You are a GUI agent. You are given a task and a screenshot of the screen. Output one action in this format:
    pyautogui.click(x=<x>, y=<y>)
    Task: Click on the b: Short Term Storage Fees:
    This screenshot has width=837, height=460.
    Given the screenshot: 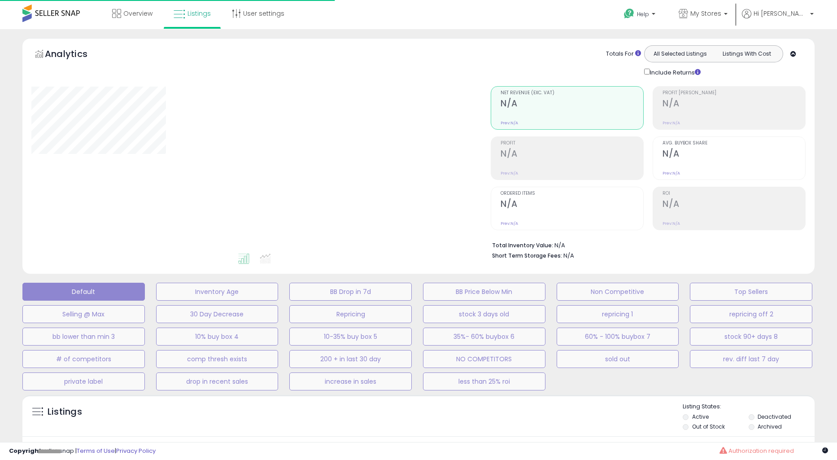 What is the action you would take?
    pyautogui.click(x=527, y=255)
    